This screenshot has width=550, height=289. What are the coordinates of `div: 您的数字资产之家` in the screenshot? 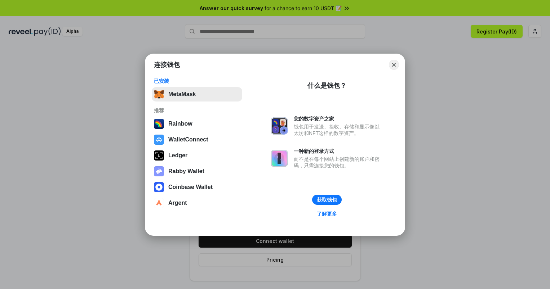 It's located at (339, 119).